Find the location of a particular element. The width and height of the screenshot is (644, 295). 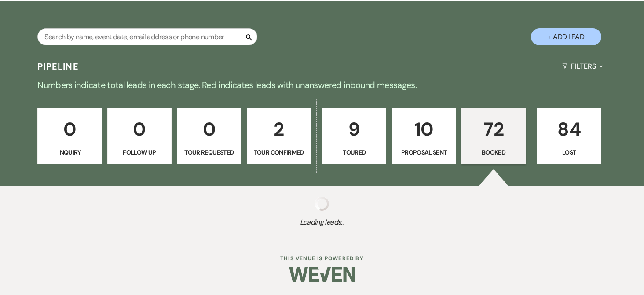

a: 10Proposal Sent is located at coordinates (423, 136).